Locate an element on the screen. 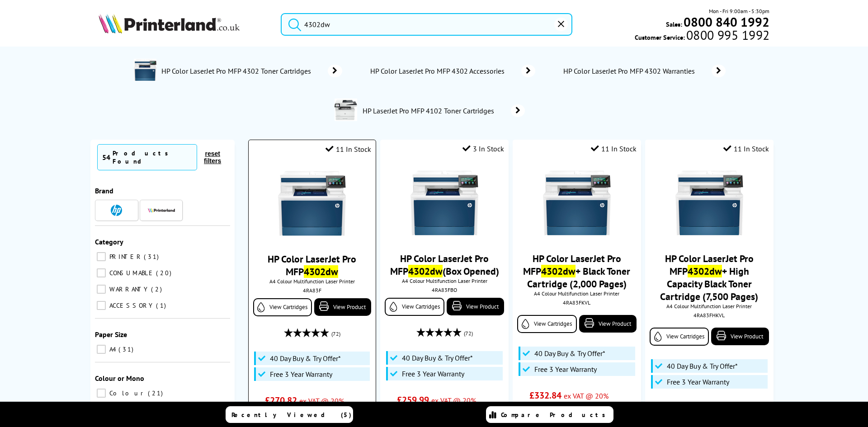 The height and width of the screenshot is (427, 868). span: 1 is located at coordinates (162, 305).